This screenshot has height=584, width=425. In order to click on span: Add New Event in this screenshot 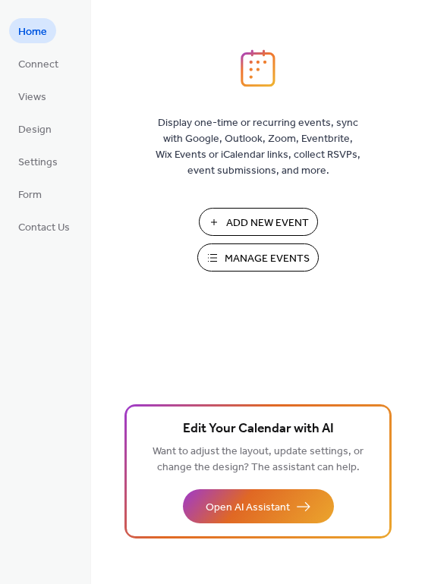, I will do `click(267, 223)`.